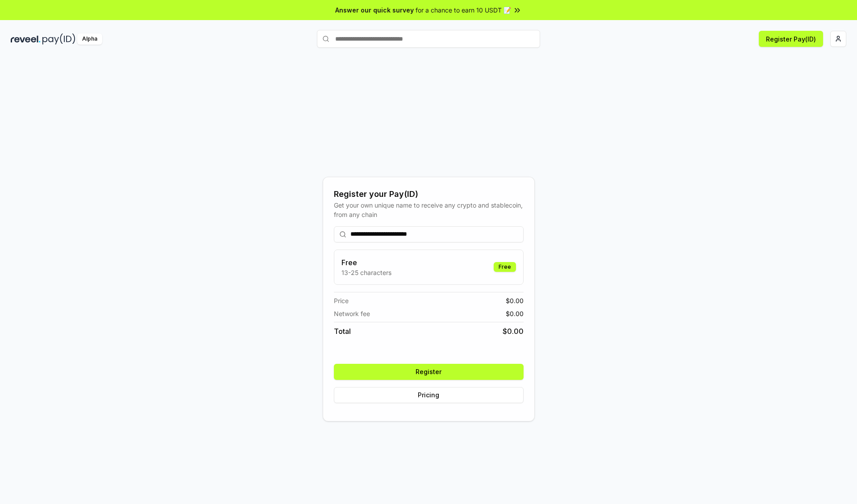 This screenshot has width=857, height=504. What do you see at coordinates (428, 372) in the screenshot?
I see `button: Register` at bounding box center [428, 372].